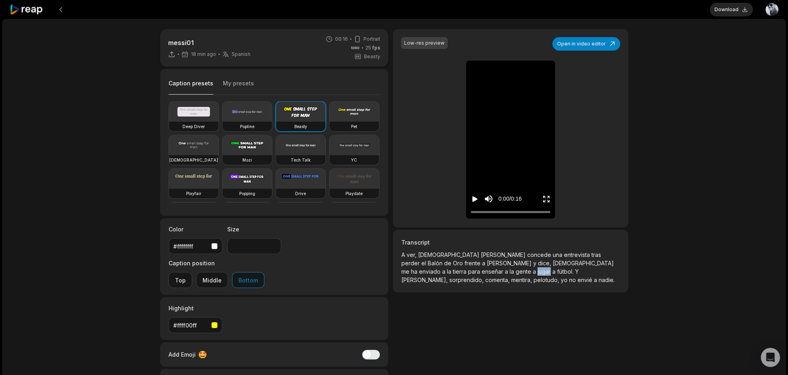 This screenshot has height=375, width=788. Describe the element at coordinates (212, 280) in the screenshot. I see `button: Middle` at that location.